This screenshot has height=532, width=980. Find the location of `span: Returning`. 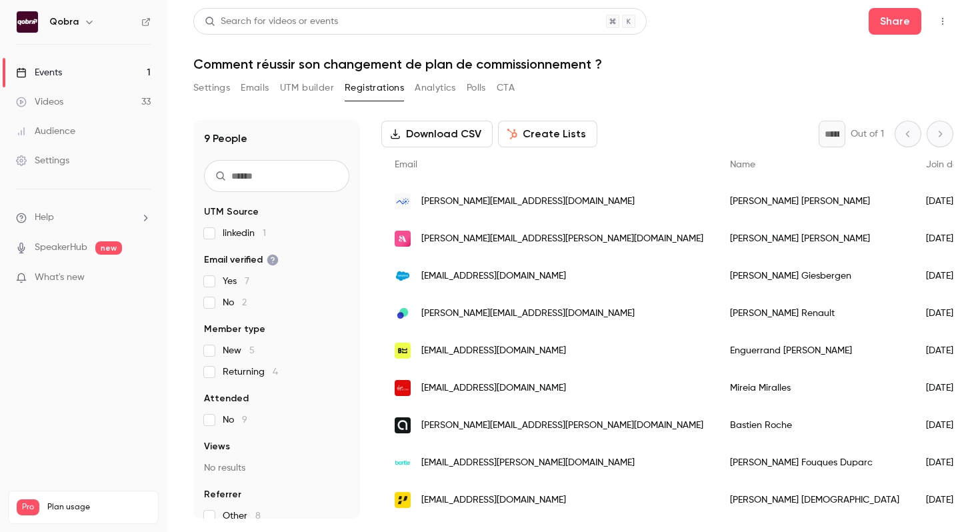

span: Returning is located at coordinates (250, 372).